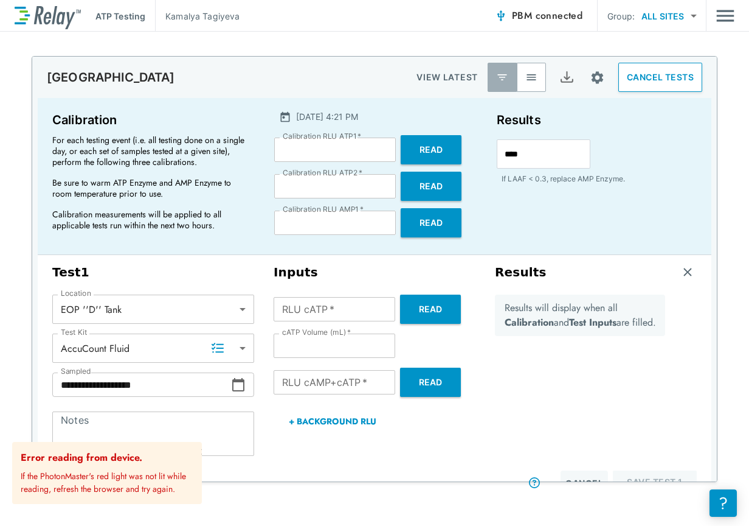 The width and height of the screenshot is (749, 526). I want to click on input: Choose date, selected date is Aug 29, 2025, so click(142, 384).